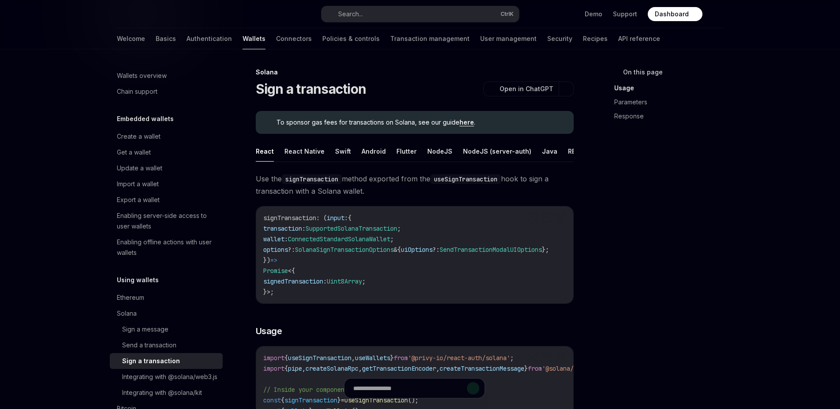  What do you see at coordinates (675, 14) in the screenshot?
I see `a: Dashboard` at bounding box center [675, 14].